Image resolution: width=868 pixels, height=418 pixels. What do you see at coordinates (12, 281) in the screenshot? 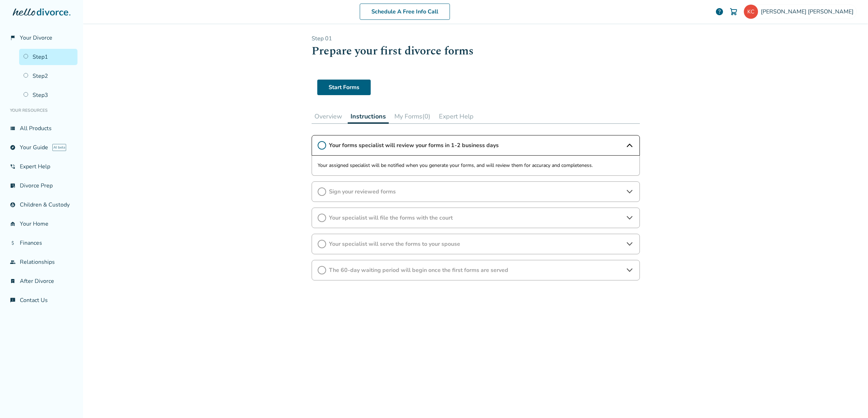
I see `span: bookmark_check` at bounding box center [12, 281].